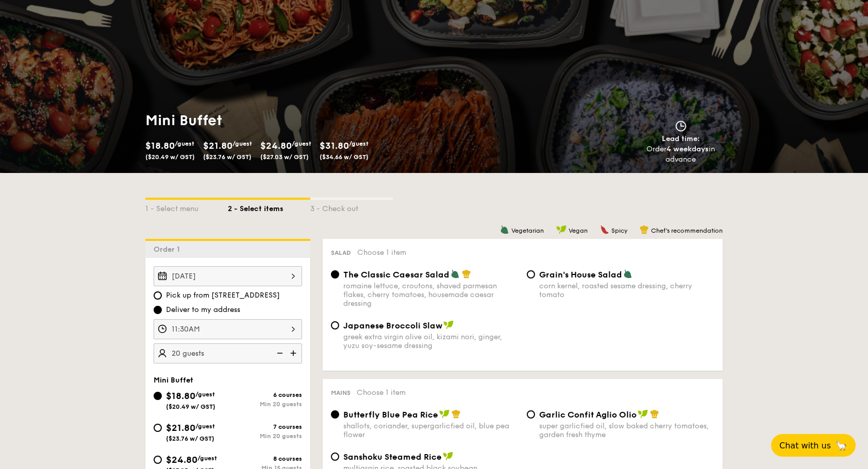 The height and width of the screenshot is (469, 868). What do you see at coordinates (431, 430) in the screenshot?
I see `div: shallots, coriander, supergarlicfied oil, blue pea flower` at bounding box center [431, 430].